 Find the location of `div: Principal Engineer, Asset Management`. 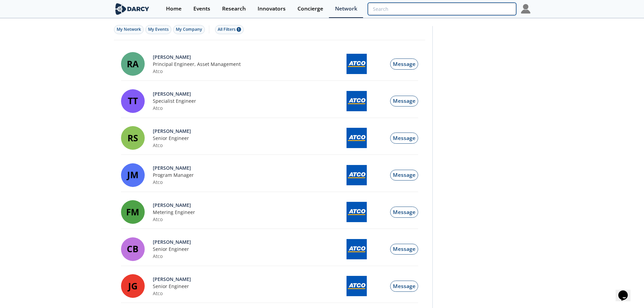

div: Principal Engineer, Asset Management is located at coordinates (243, 64).